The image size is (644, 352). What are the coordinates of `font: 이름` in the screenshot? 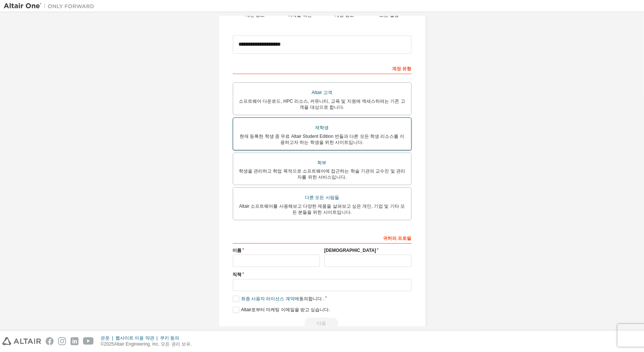 It's located at (238, 250).